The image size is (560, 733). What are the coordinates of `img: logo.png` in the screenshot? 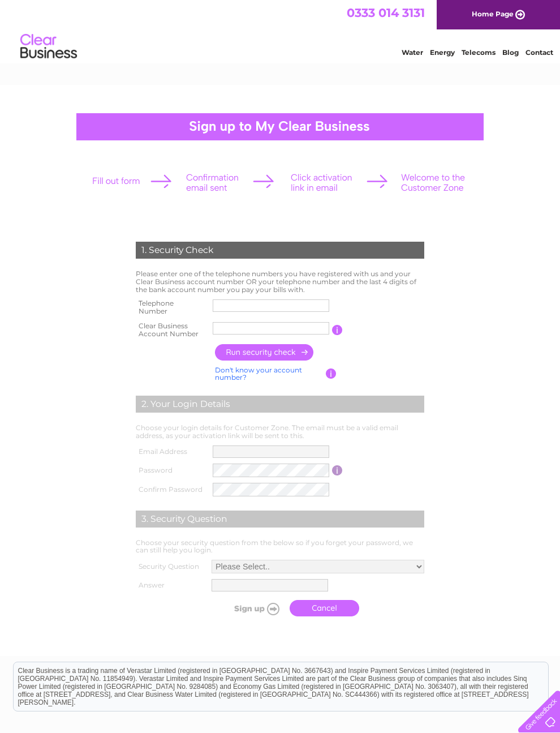 It's located at (48, 46).